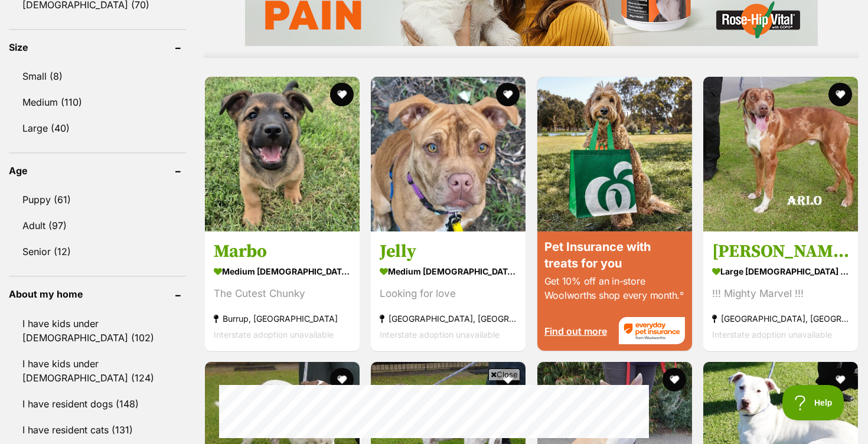  Describe the element at coordinates (98, 294) in the screenshot. I see `header: About my home` at that location.